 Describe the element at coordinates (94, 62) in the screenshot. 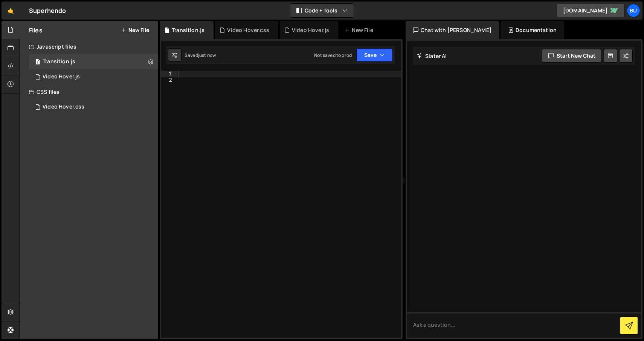

I see `div: 17258/47818.js` at that location.